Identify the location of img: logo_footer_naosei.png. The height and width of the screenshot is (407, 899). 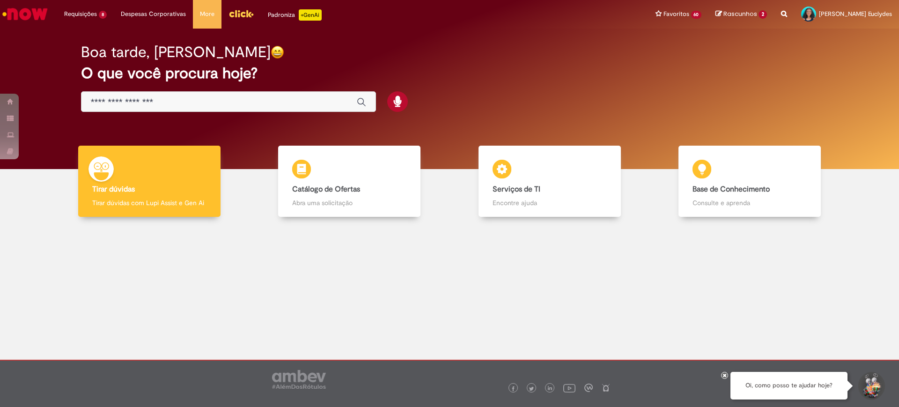
(606, 388).